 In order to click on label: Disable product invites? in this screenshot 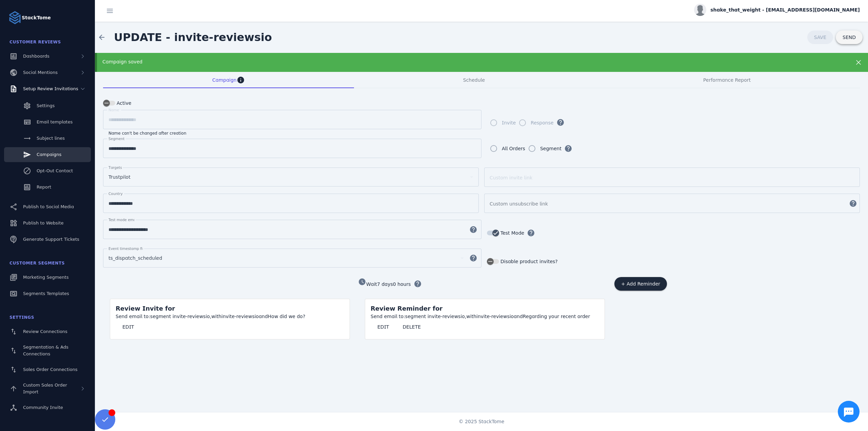, I will do `click(528, 261)`.